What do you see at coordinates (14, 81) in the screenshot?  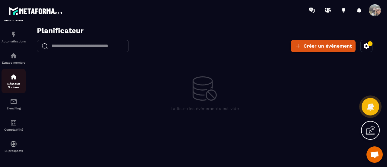 I see `a: social-networksocial-networkRéseaux Sociaux` at bounding box center [14, 81].